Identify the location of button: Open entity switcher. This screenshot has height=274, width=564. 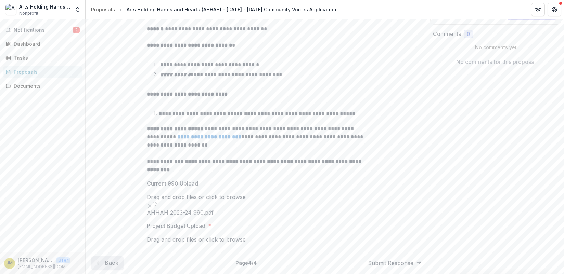
(78, 10).